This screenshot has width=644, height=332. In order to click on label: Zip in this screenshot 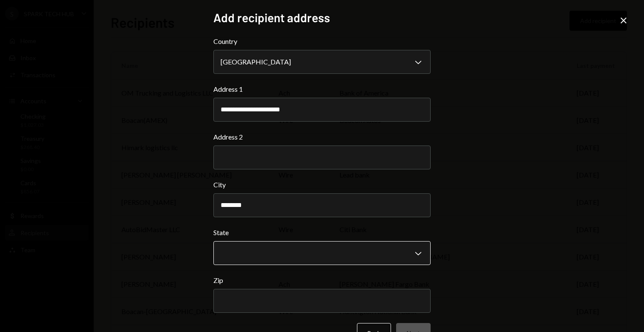, I will do `click(322, 280)`.